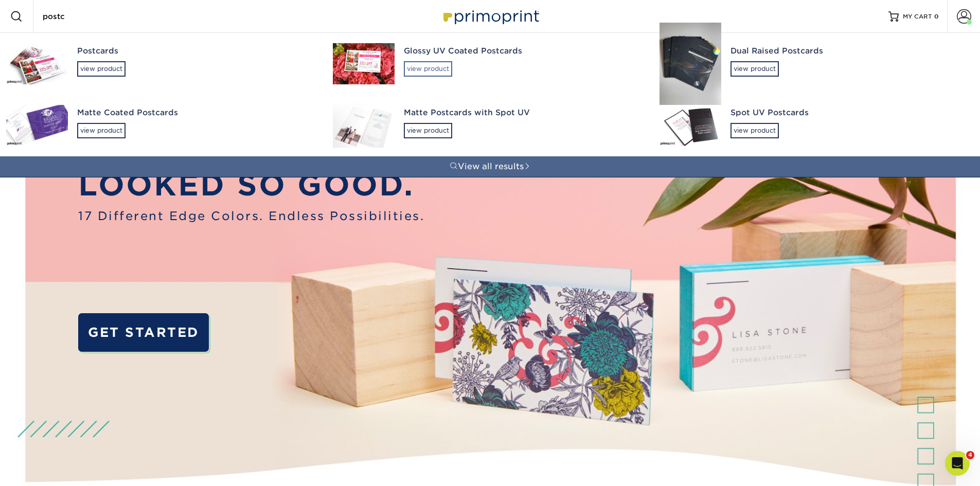 The width and height of the screenshot is (980, 486). Describe the element at coordinates (490, 125) in the screenshot. I see `a: Matte Postcards with Spot UVview product` at that location.